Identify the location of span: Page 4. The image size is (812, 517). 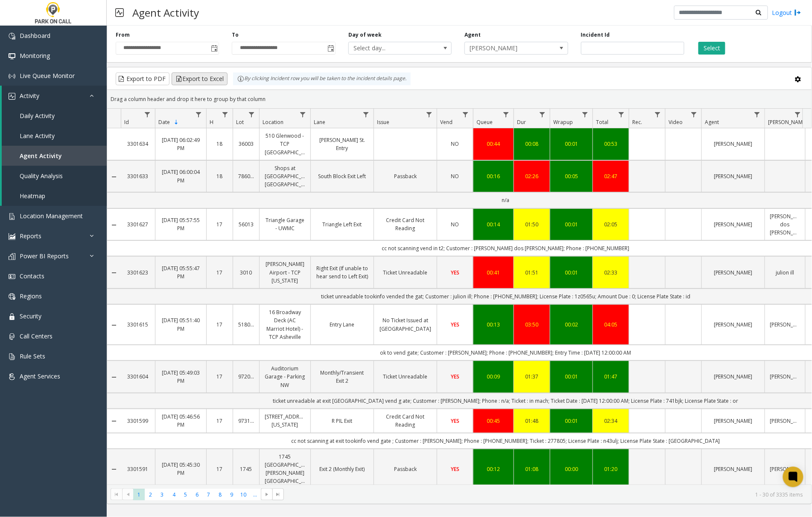
(174, 495).